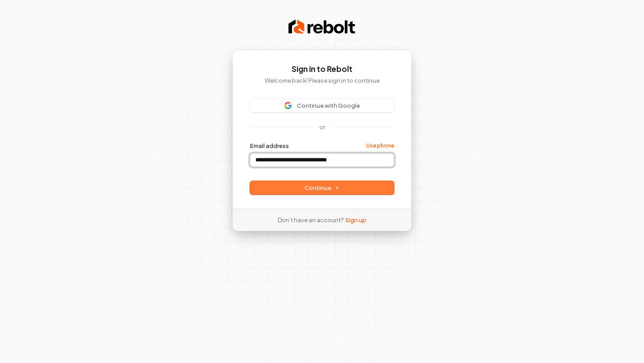 Image resolution: width=644 pixels, height=363 pixels. What do you see at coordinates (355, 220) in the screenshot?
I see `a: Sign up` at bounding box center [355, 220].